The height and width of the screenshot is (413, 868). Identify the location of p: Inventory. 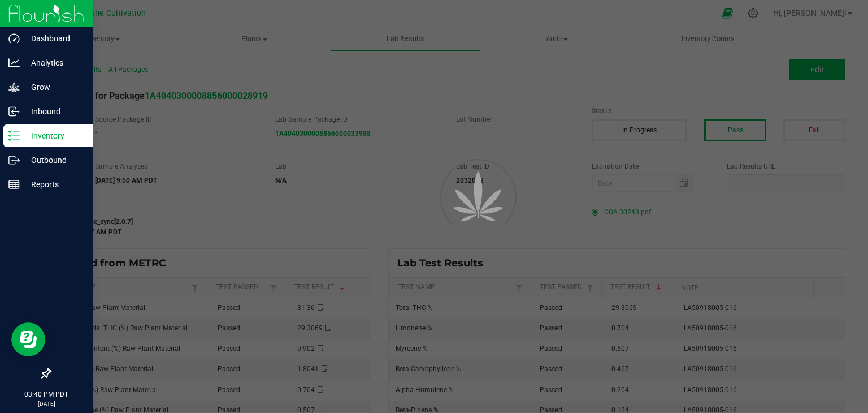
(53, 136).